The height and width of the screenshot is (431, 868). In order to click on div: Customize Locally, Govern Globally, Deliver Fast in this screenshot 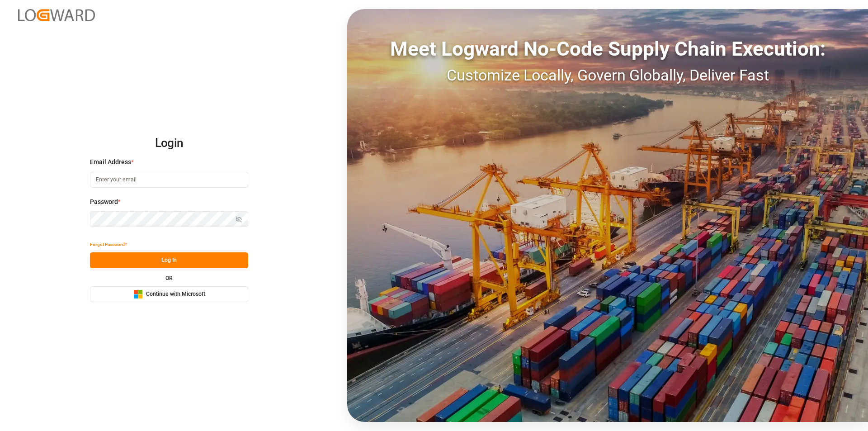, I will do `click(608, 75)`.